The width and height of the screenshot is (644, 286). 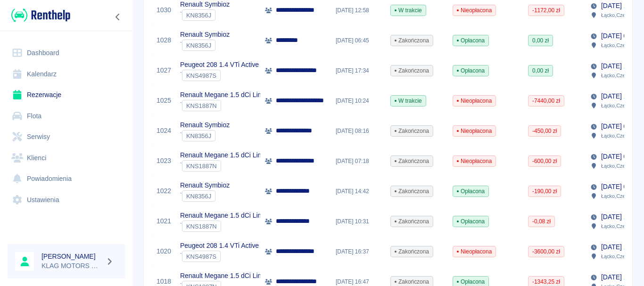 I want to click on a: 1024, so click(x=164, y=130).